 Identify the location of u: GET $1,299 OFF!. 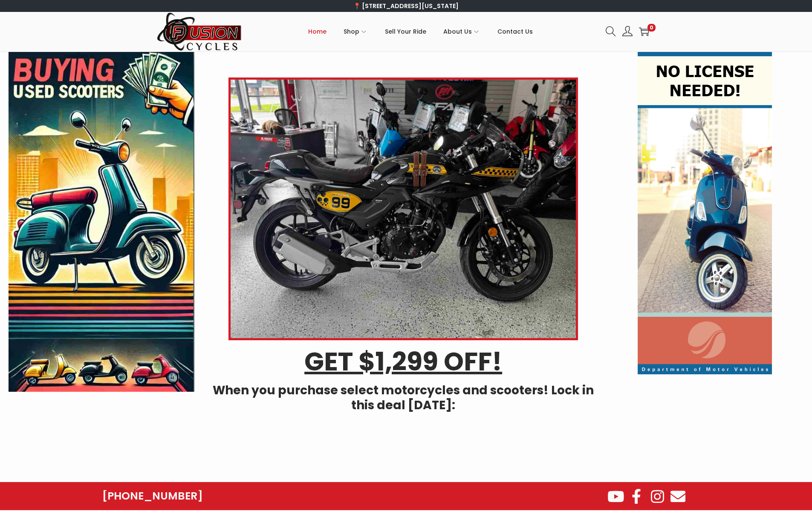
(403, 361).